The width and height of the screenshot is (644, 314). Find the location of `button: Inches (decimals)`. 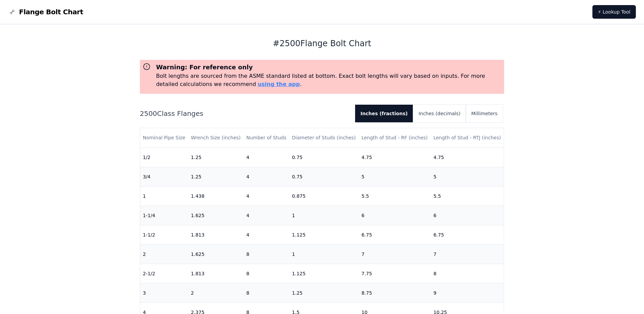

button: Inches (decimals) is located at coordinates (439, 113).